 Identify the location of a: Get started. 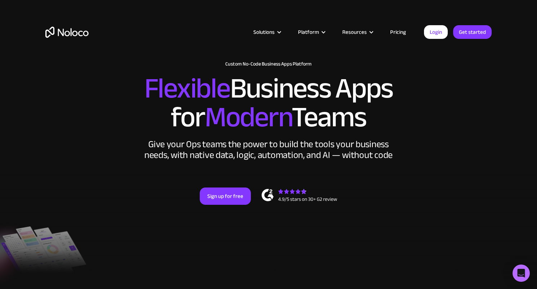
(472, 32).